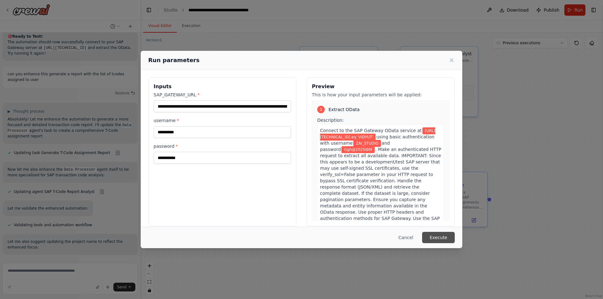 This screenshot has width=603, height=299. Describe the element at coordinates (174, 60) in the screenshot. I see `h2: Run parameters` at that location.